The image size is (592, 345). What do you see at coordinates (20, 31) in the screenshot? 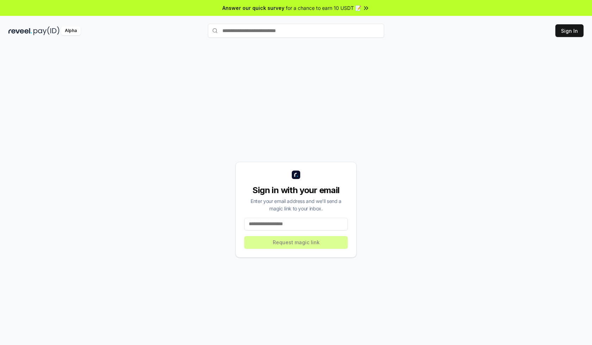
I see `img: reveel_dark` at bounding box center [20, 31].